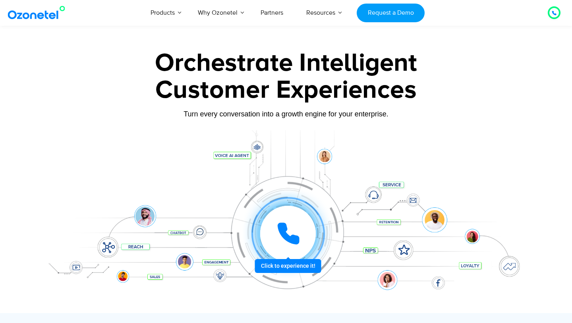 This screenshot has width=572, height=323. I want to click on div: Turn every conversation into a growth engine for your enterprise., so click(286, 114).